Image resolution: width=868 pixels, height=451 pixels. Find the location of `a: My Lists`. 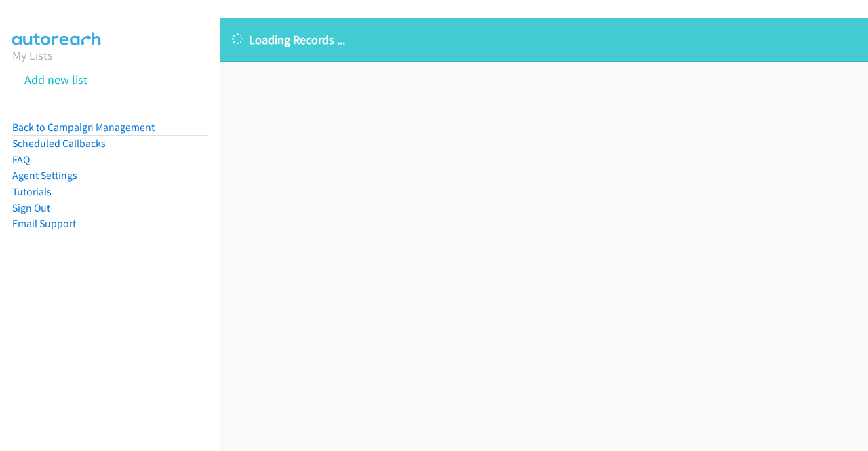

a: My Lists is located at coordinates (33, 55).